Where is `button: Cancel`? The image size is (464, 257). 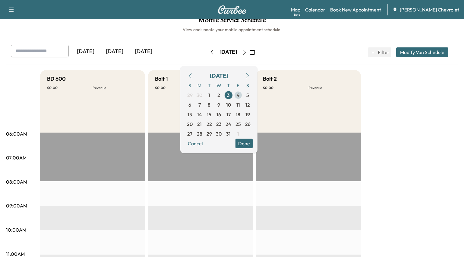 button: Cancel is located at coordinates (196, 143).